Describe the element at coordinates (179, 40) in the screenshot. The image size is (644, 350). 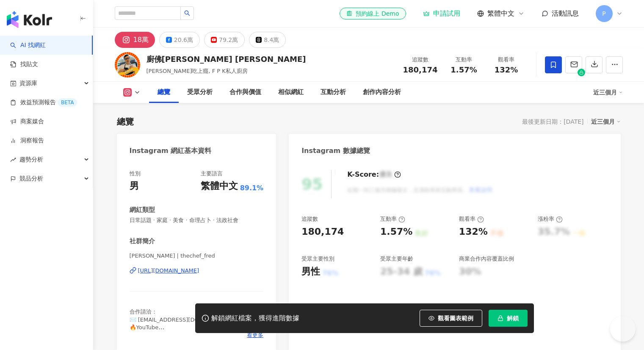
I see `button: 20.6萬` at that location.